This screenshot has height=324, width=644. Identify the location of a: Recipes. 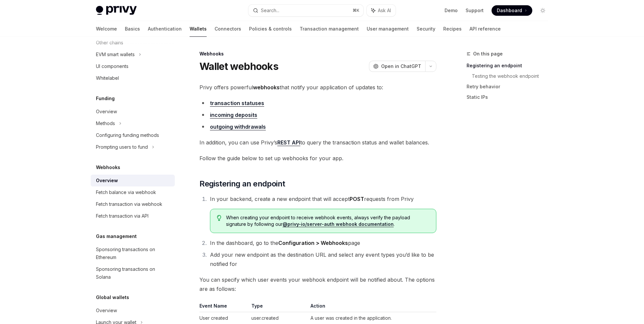
(452, 29).